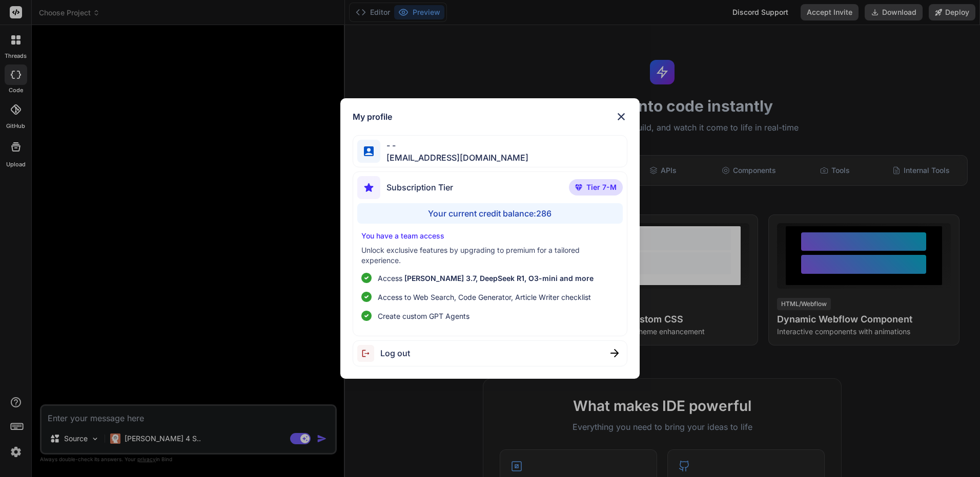 The height and width of the screenshot is (477, 980). What do you see at coordinates (368, 353) in the screenshot?
I see `img: logout` at bounding box center [368, 353].